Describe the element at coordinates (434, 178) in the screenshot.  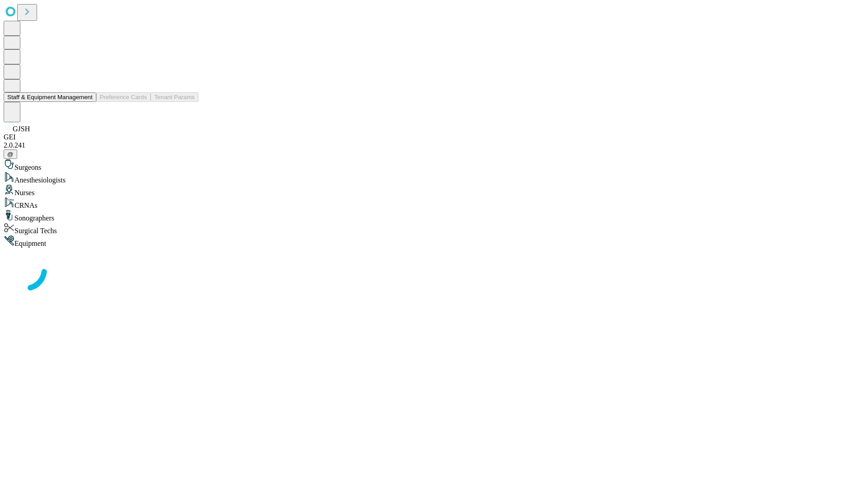
I see `div: Anesthesiologists` at that location.